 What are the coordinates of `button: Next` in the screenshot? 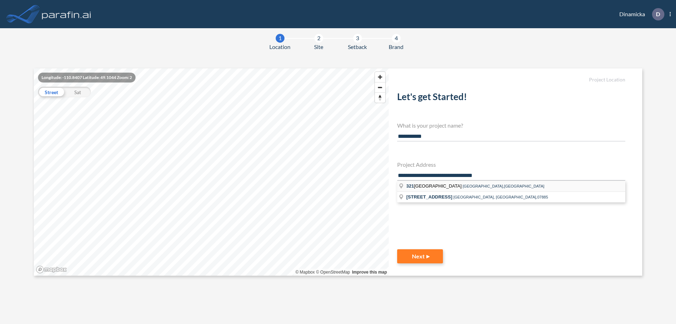 It's located at (420, 256).